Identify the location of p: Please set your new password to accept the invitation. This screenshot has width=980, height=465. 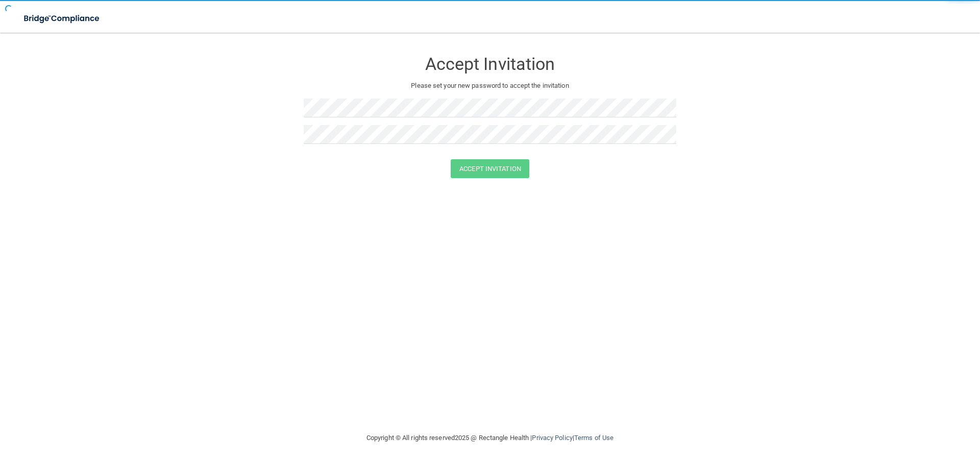
(490, 85).